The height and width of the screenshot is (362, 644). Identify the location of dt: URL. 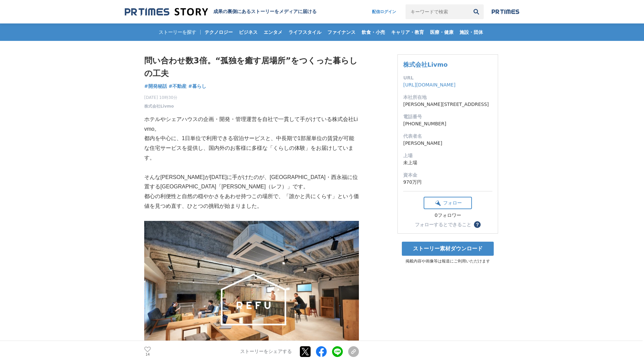
(447, 78).